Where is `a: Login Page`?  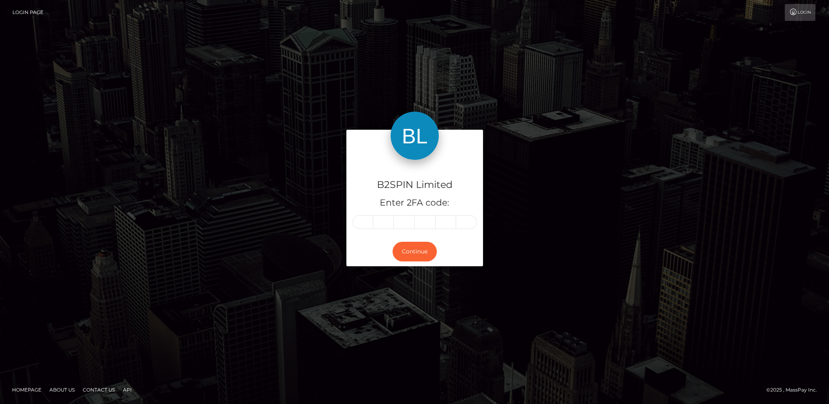
a: Login Page is located at coordinates (28, 12).